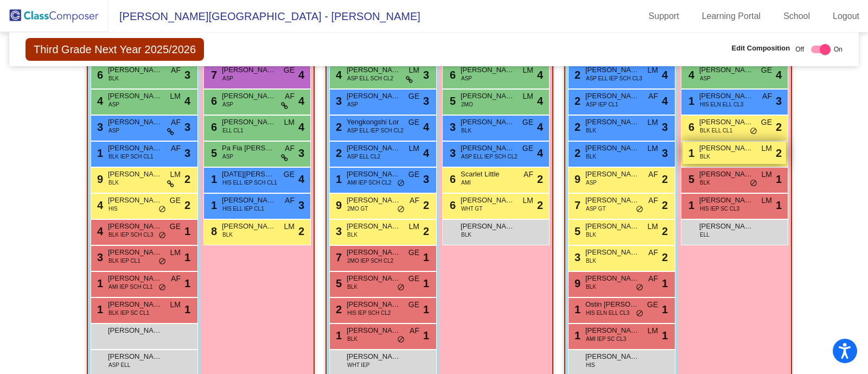  I want to click on span: 5, so click(576, 231).